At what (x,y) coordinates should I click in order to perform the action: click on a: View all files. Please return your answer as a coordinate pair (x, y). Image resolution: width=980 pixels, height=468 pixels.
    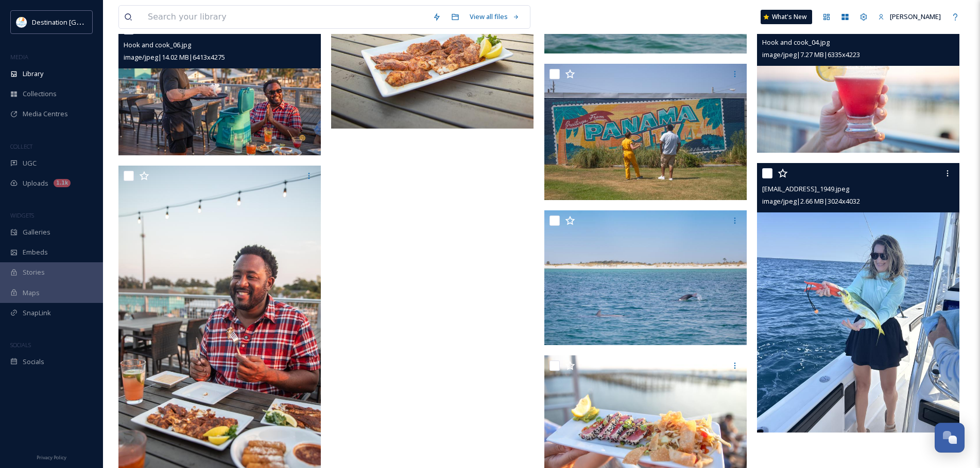
    Looking at the image, I should click on (495, 17).